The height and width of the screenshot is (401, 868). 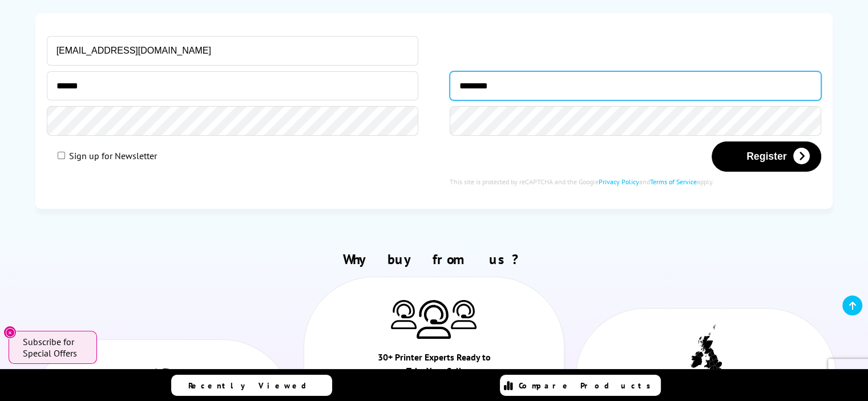 What do you see at coordinates (435, 367) in the screenshot?
I see `div: 30+ Printer Experts Ready to Take Your Call` at bounding box center [435, 367].